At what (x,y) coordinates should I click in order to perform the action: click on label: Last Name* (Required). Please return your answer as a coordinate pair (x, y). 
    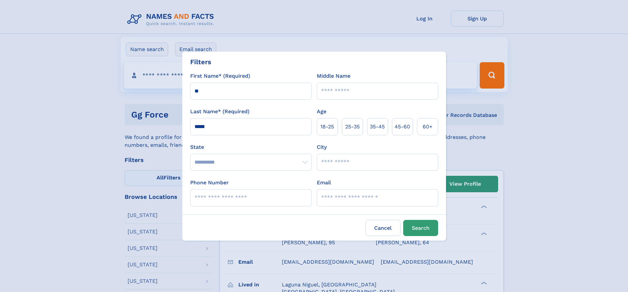
    Looking at the image, I should click on (220, 112).